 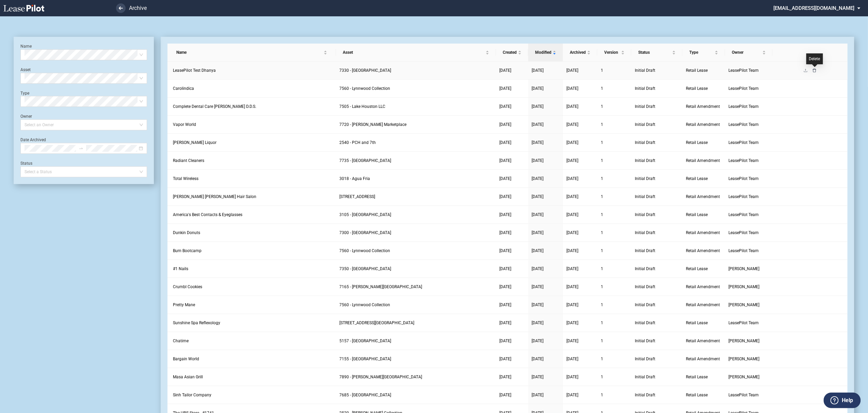 I want to click on label: Asset, so click(x=25, y=70).